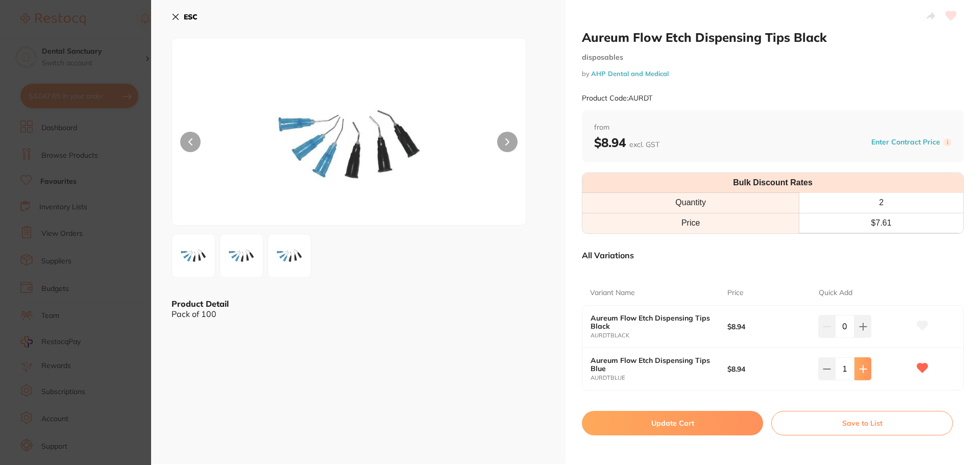  What do you see at coordinates (608, 255) in the screenshot?
I see `p: All Variations` at bounding box center [608, 255].